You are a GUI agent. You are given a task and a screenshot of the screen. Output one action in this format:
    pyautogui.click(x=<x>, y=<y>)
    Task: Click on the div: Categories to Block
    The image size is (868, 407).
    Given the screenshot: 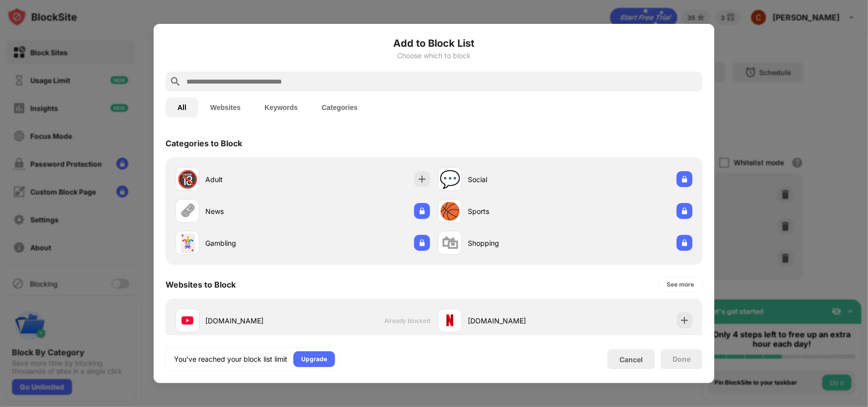 What is the action you would take?
    pyautogui.click(x=203, y=143)
    